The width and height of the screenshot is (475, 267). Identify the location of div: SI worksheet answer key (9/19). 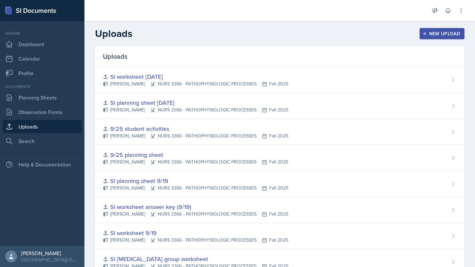
(196, 207).